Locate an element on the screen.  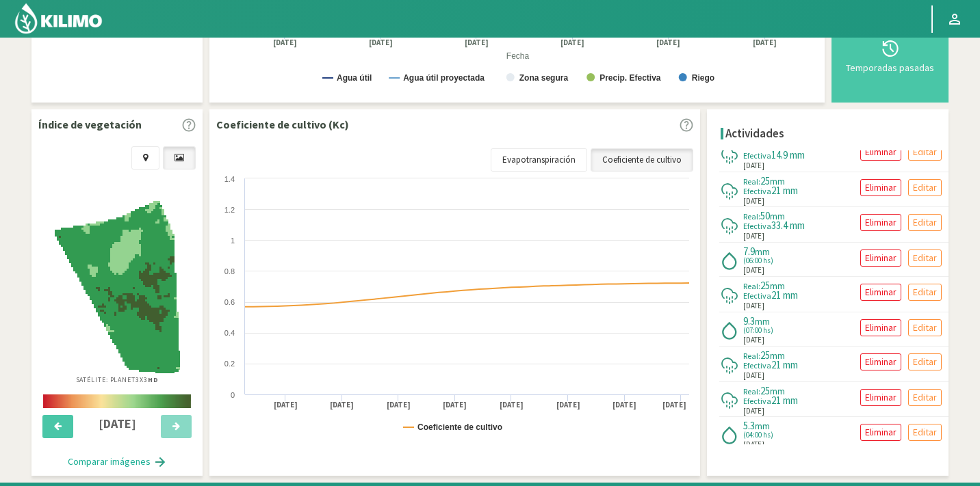
img: 06315884-5959-4a64-b853-c5d66c01ff3d_-_planet_-_2025-09-26.png is located at coordinates (117, 288).